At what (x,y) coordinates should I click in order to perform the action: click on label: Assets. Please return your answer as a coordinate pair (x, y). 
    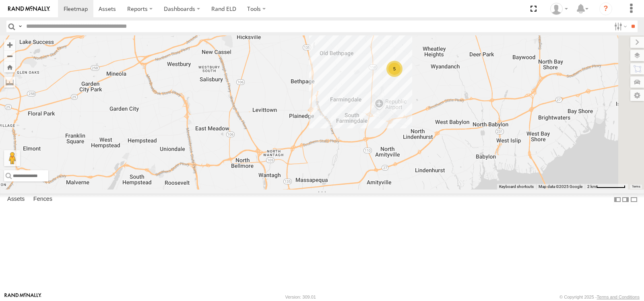
    Looking at the image, I should click on (16, 200).